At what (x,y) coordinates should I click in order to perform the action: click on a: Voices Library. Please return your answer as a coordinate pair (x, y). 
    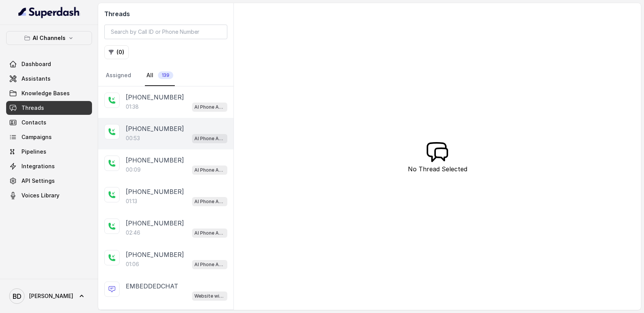
    Looking at the image, I should click on (49, 195).